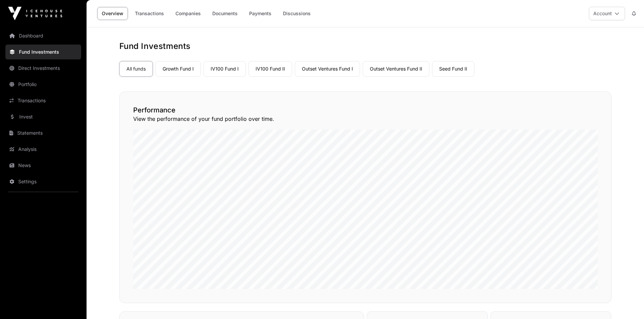  Describe the element at coordinates (44, 133) in the screenshot. I see `a: Statements` at that location.